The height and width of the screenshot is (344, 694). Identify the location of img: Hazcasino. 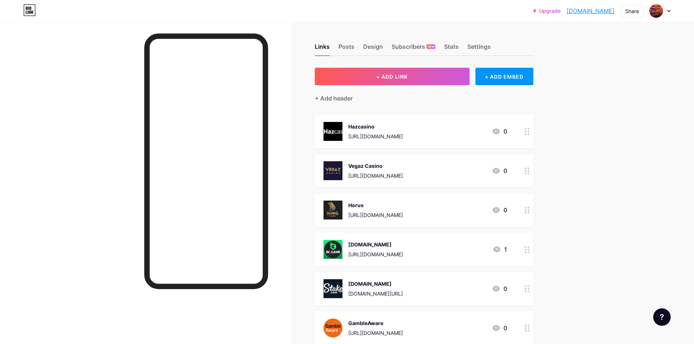
(333, 131).